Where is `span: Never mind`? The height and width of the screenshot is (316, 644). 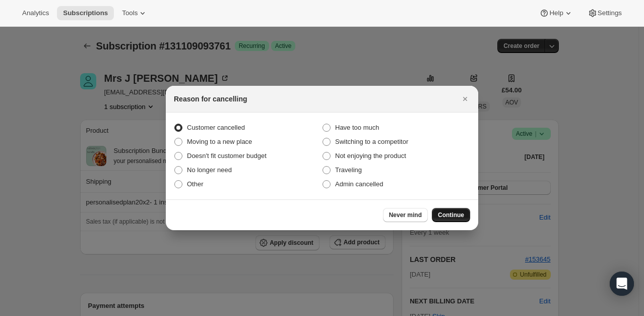 span: Never mind is located at coordinates (405, 215).